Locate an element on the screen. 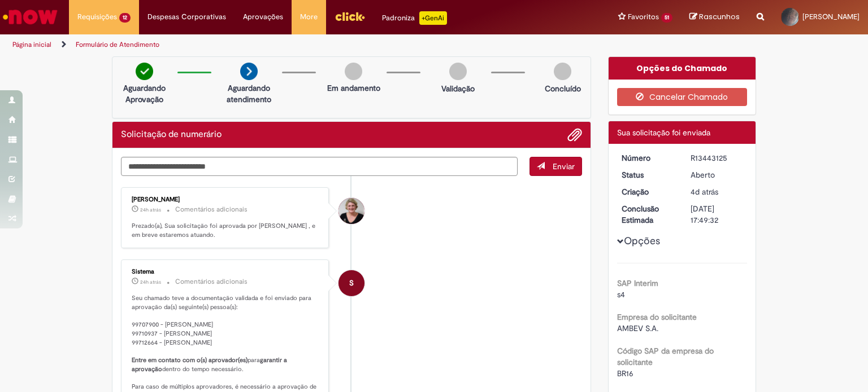  span: Favoritos is located at coordinates (643, 17).